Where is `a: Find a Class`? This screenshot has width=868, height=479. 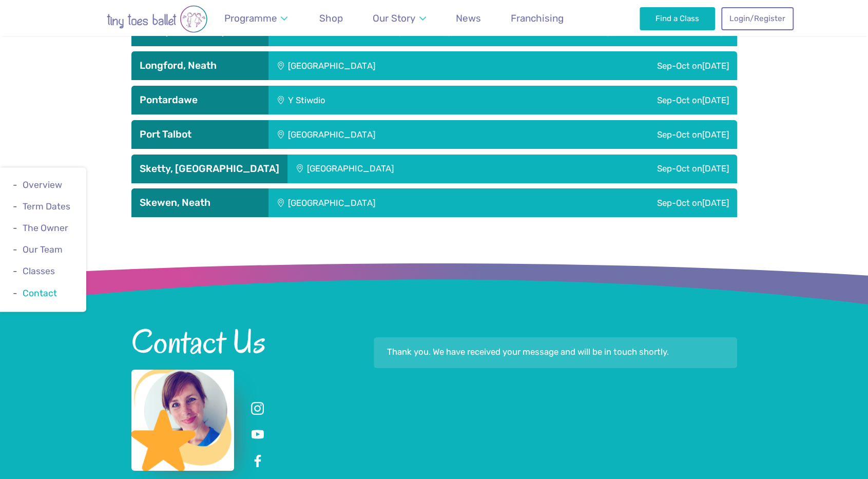
a: Find a Class is located at coordinates (677, 19).